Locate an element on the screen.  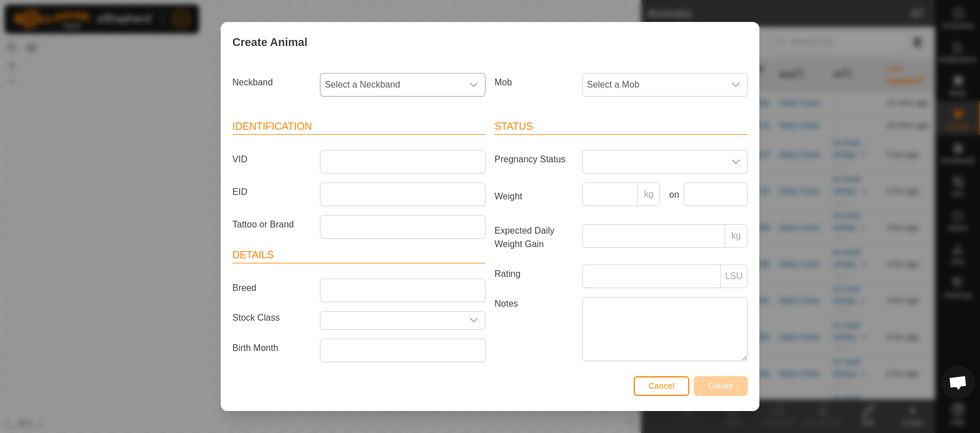
label: Notes is located at coordinates (534, 328).